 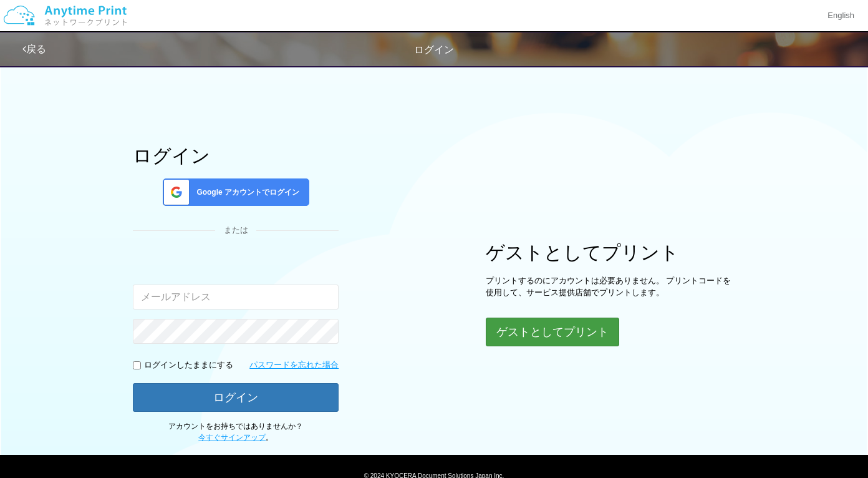 What do you see at coordinates (232, 438) in the screenshot?
I see `a: 今すぐサインアップ` at bounding box center [232, 438].